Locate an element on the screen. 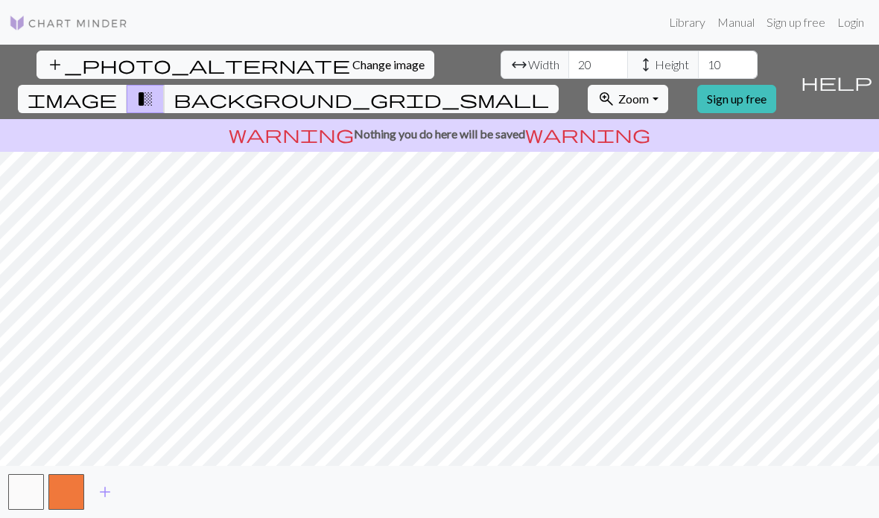  button: Add color is located at coordinates (105, 492).